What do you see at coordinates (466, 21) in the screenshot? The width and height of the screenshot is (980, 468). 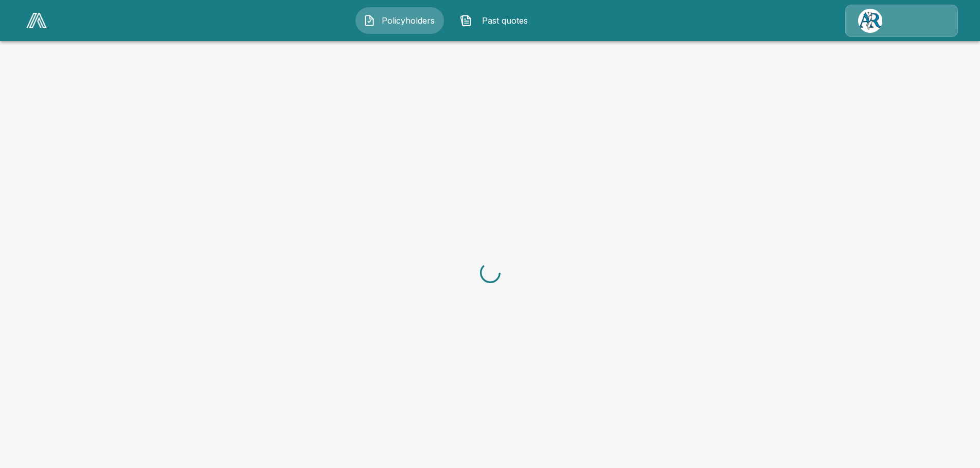 I see `img: Past quotes Icon` at bounding box center [466, 21].